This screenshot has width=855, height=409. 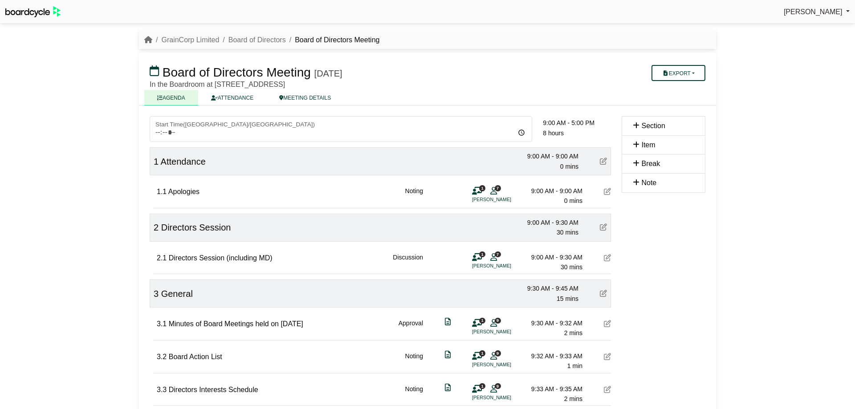 I want to click on span: Item, so click(x=648, y=145).